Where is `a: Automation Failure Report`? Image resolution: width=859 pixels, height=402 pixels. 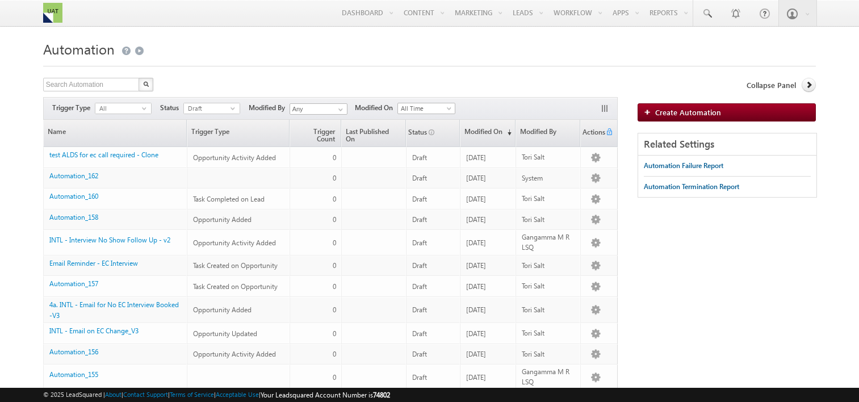
a: Automation Failure Report is located at coordinates (683, 166).